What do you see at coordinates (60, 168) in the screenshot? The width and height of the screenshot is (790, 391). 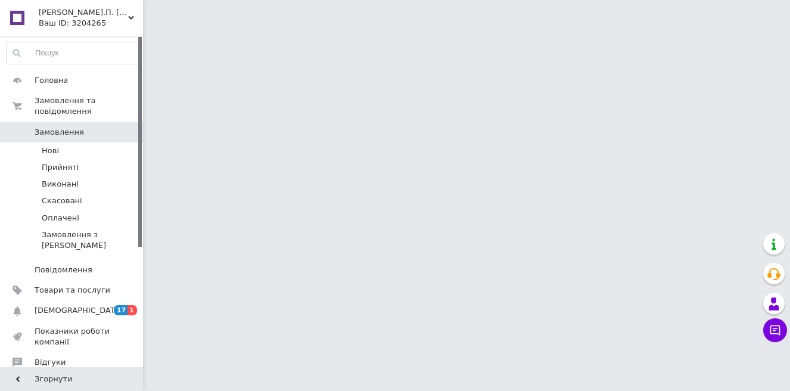 I see `span: Прийняті` at bounding box center [60, 168].